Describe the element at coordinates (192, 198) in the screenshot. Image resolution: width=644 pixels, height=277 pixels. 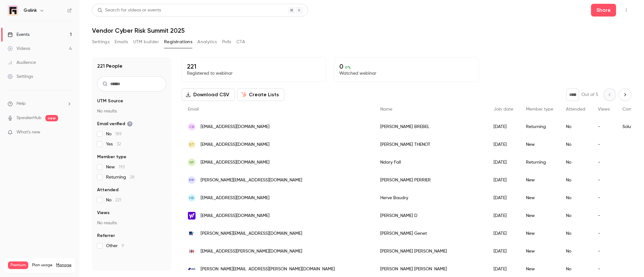
I see `span: HB` at that location.